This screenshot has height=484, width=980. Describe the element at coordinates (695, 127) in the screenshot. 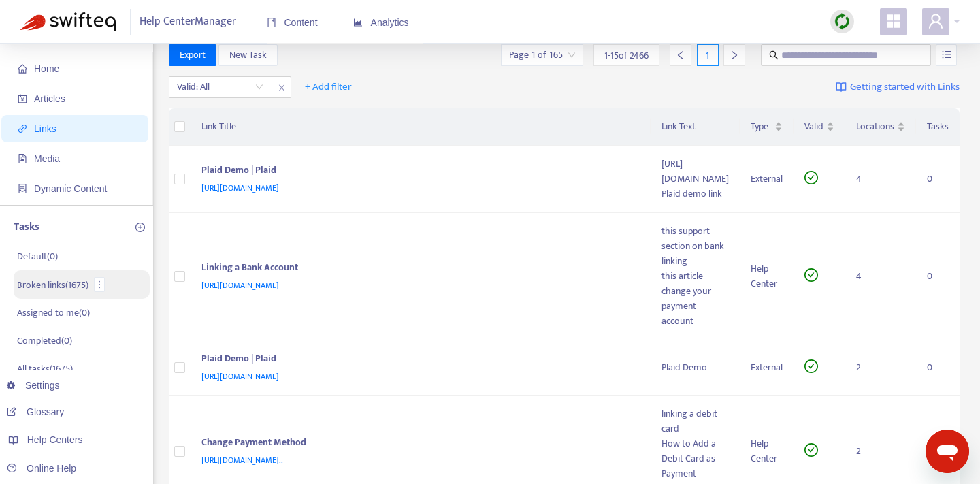

I see `th: Link Text` at that location.